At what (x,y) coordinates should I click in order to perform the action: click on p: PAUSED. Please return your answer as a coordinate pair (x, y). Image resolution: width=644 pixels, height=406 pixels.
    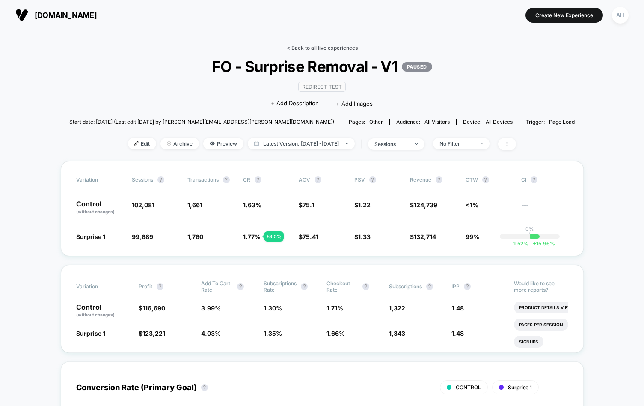
    Looking at the image, I should click on (417, 67).